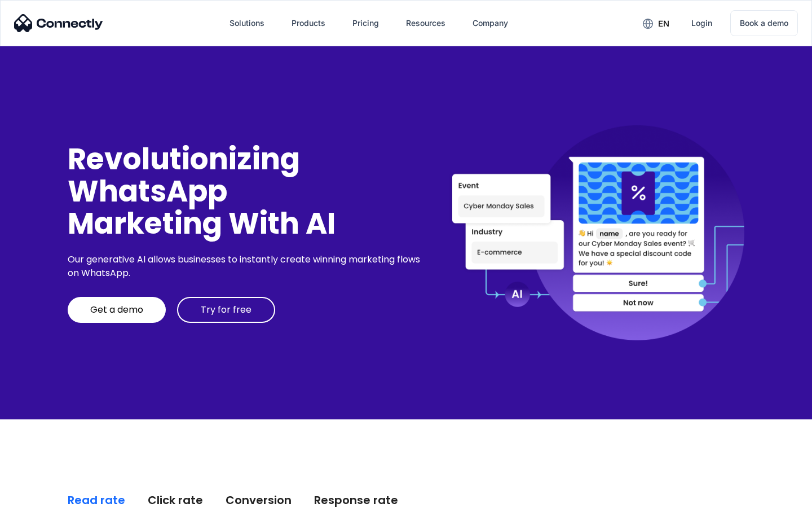 The height and width of the screenshot is (508, 812). Describe the element at coordinates (246, 266) in the screenshot. I see `div: Our generative AI allows businesses to instantly create winning marketing flows on WhatsApp.` at that location.